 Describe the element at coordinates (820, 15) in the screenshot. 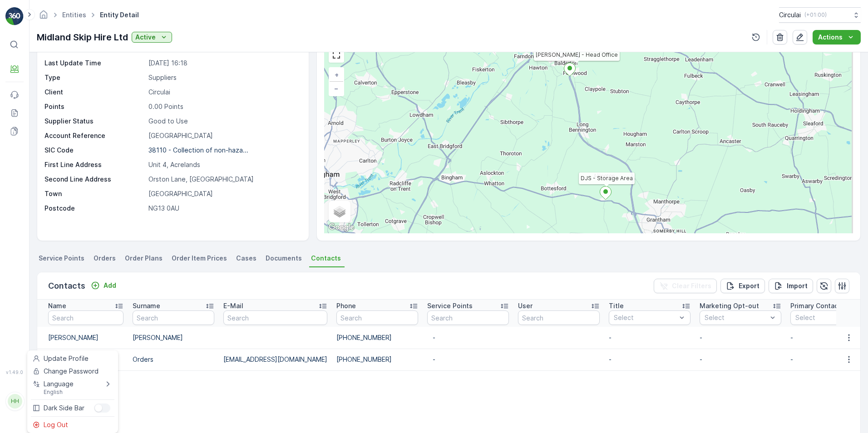

I see `button: Circulai(+01:00)` at that location.